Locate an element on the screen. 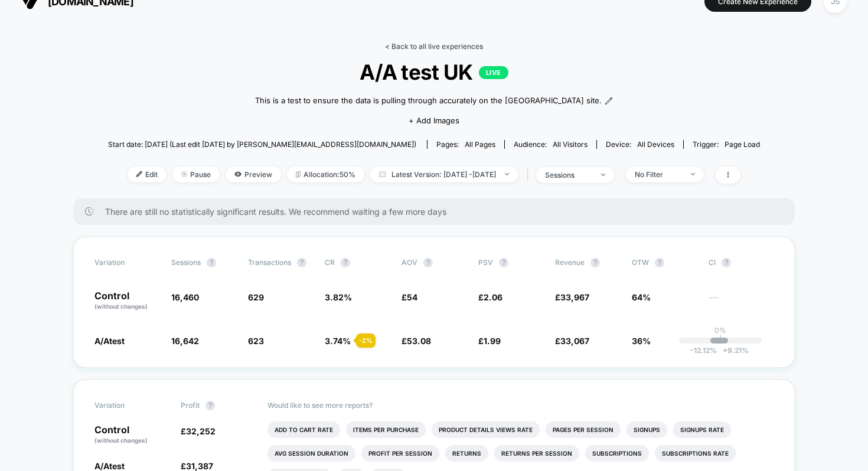  span: 2.06 is located at coordinates (493, 297).